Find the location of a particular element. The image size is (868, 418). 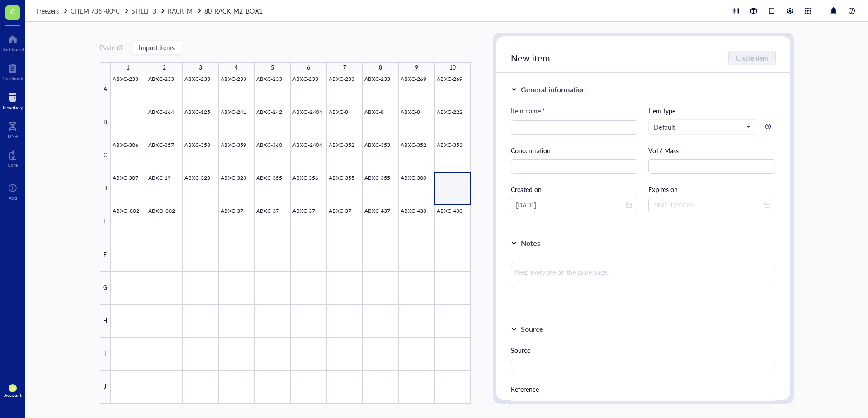

div: Add is located at coordinates (13, 198).